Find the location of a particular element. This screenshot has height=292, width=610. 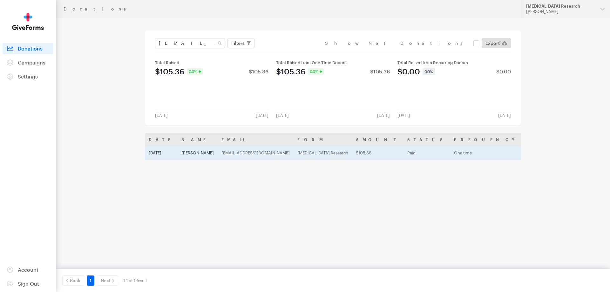

div: Total Raised from One Time Donors is located at coordinates (332, 63).